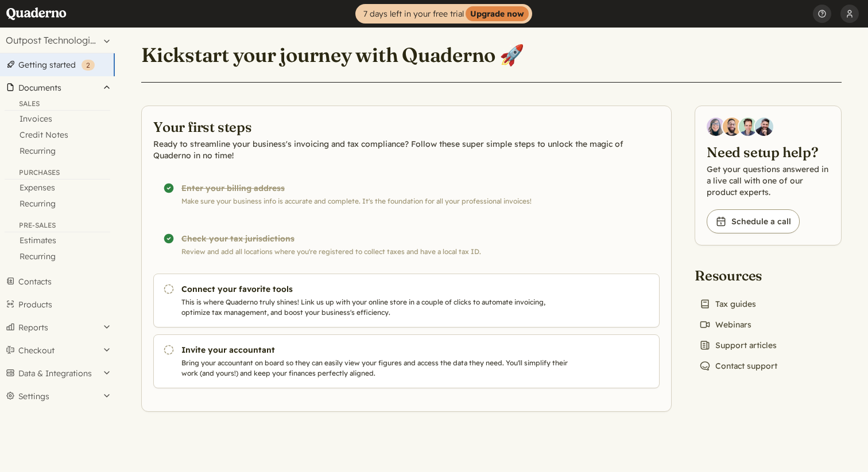  I want to click on p: Get your questions answered in a live call with one of our product experts., so click(768, 181).